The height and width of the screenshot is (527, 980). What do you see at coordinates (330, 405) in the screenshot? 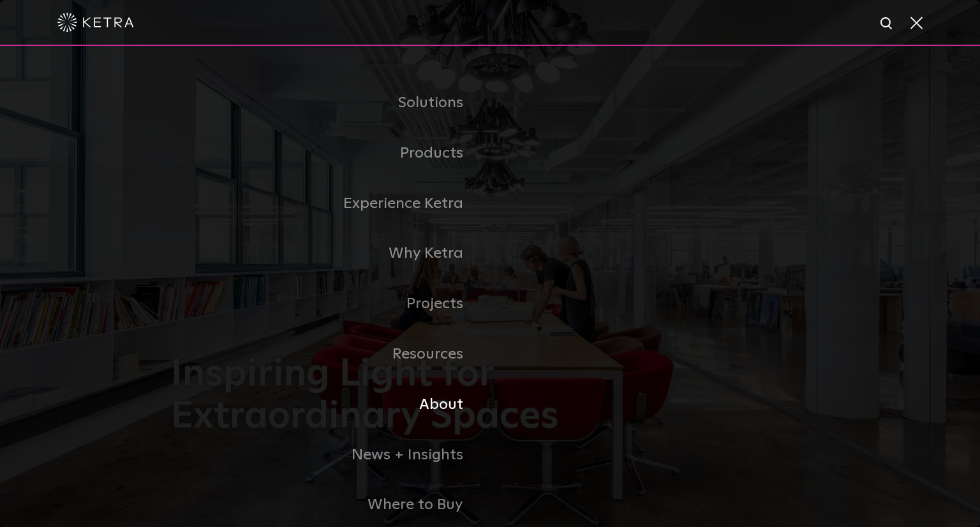
I see `a: About` at bounding box center [330, 405].